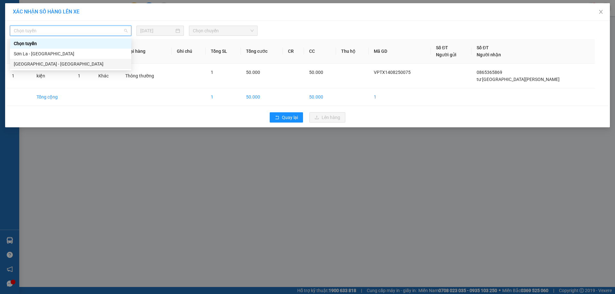 The height and width of the screenshot is (294, 615). I want to click on span: 0865365869, so click(490, 72).